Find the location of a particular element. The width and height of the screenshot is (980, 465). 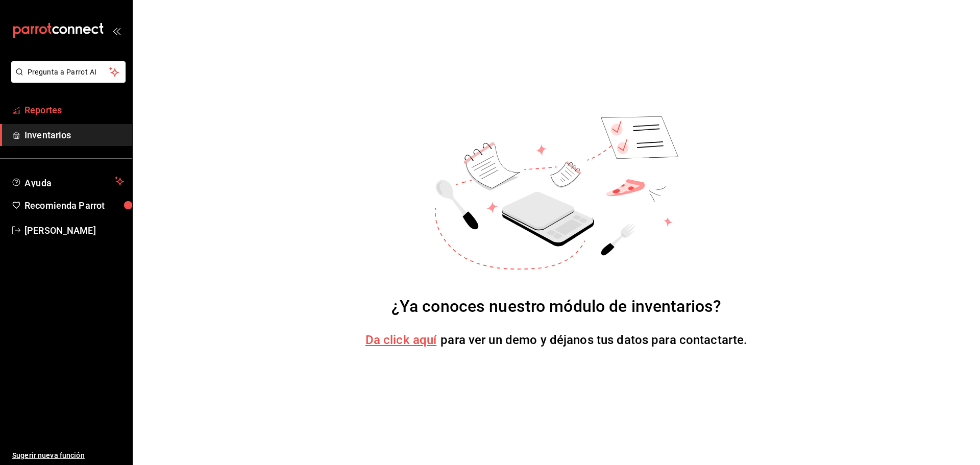

button: Pregunta a Parrot AI is located at coordinates (68, 72).